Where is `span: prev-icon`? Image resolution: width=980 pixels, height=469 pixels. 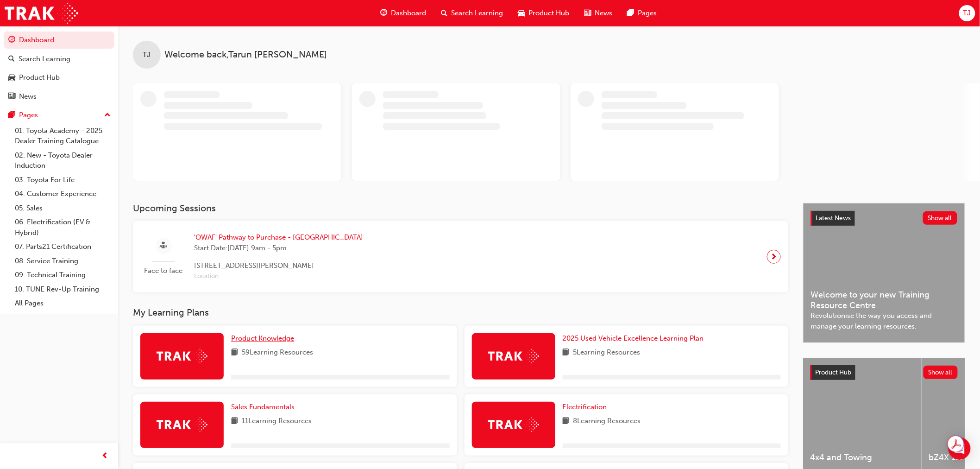
span: prev-icon is located at coordinates (106, 456).